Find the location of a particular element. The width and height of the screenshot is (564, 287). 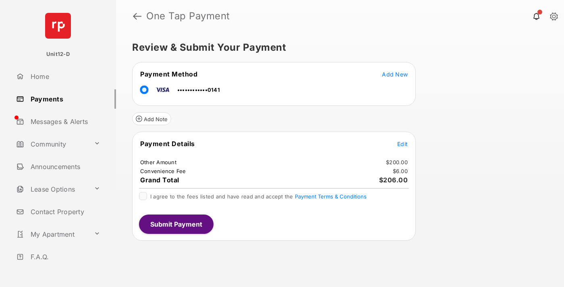

span: ••••••••••••0141 is located at coordinates (199, 90).